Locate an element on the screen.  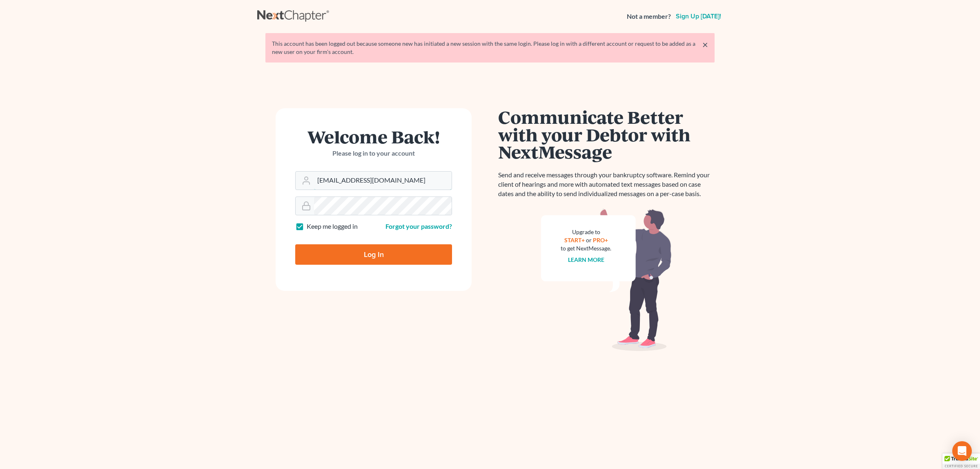
img: nextmessage_bg-59042aed3d76b12b5cd301f8e5b87938c9018125f34e5fa2b7a6b67550977c72.svg is located at coordinates (606, 280).